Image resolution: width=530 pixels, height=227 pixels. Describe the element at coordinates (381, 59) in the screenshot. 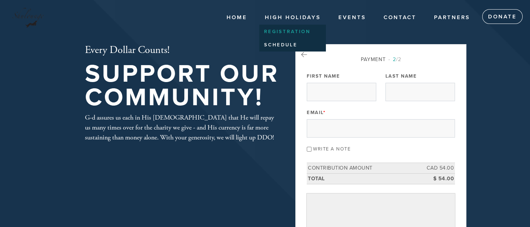

I see `div: Payment` at that location.